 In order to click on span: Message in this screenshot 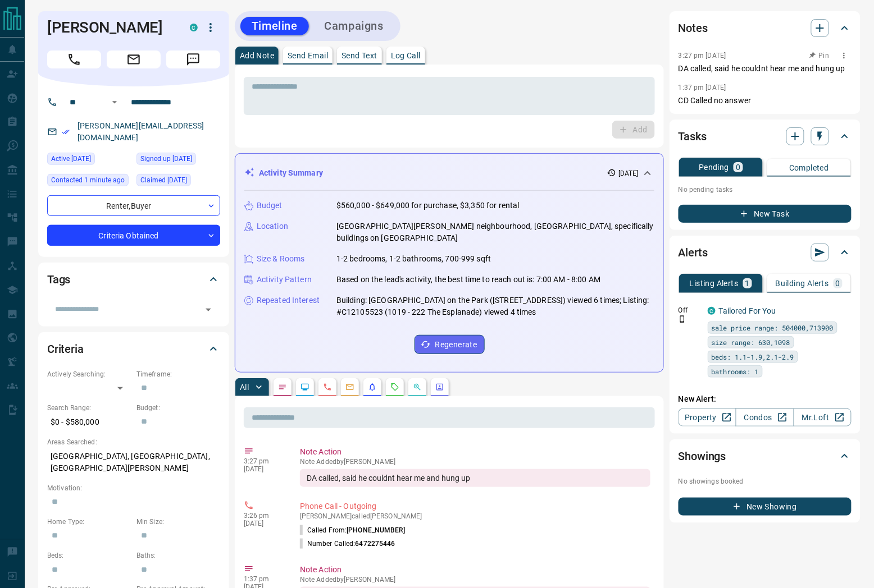, I will do `click(193, 60)`.